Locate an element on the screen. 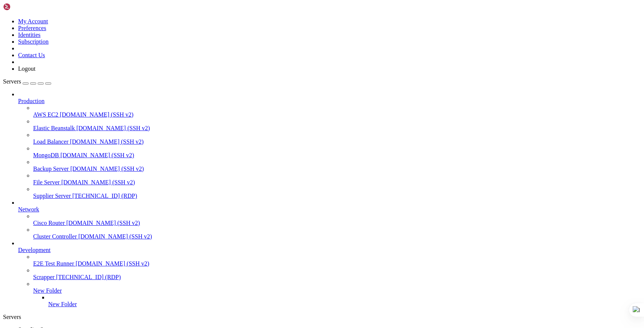  span: E2E Test Runner is located at coordinates (54, 263).